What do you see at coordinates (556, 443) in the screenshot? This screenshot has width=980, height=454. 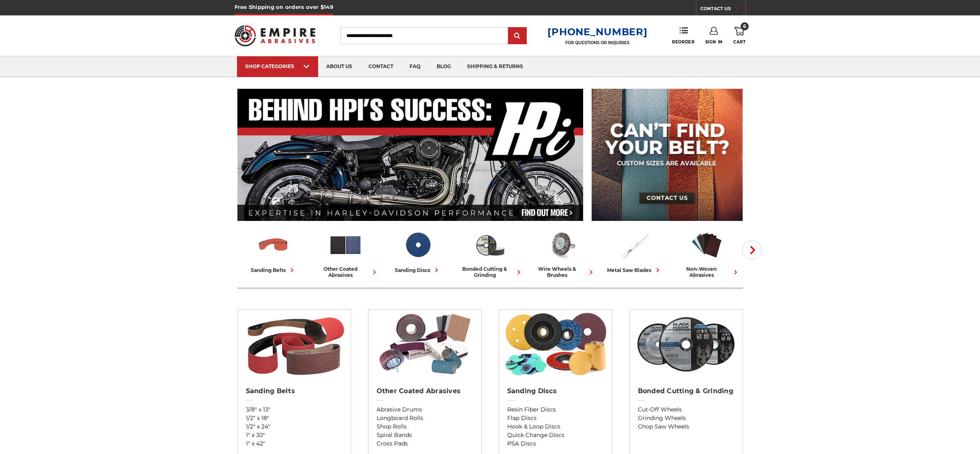 I see `a: PSA Discs` at bounding box center [556, 443].